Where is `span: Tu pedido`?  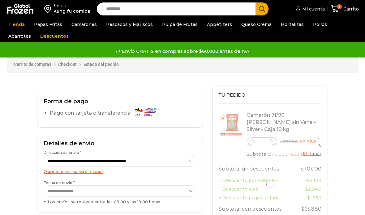
span: Tu pedido is located at coordinates (232, 95).